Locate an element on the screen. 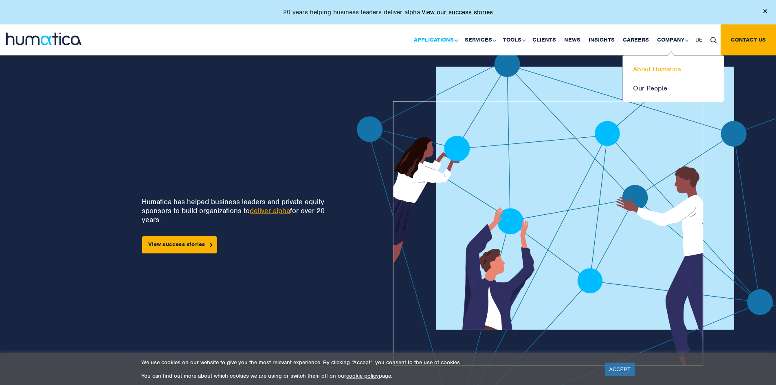 This screenshot has width=776, height=385. p: Humatica has helped business leaders and private equity sponsors to build organizations to for ov... is located at coordinates (236, 211).